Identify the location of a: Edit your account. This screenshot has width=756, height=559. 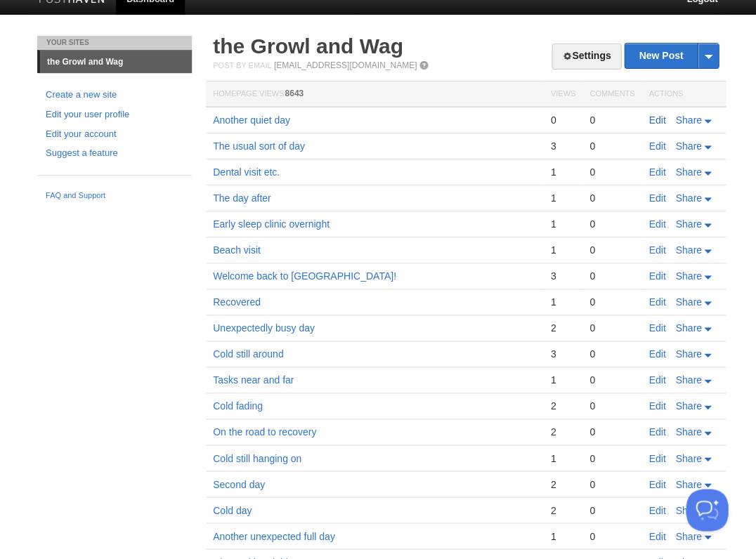
(115, 134).